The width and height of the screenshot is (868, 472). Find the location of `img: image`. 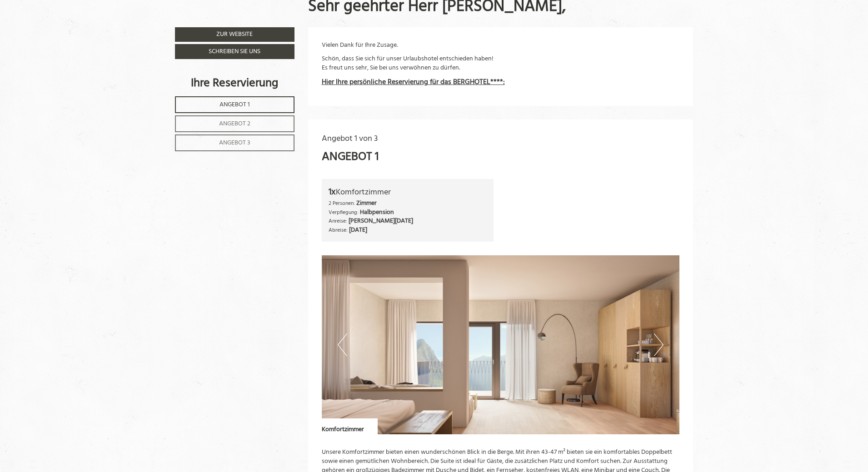

img: image is located at coordinates (501, 345).